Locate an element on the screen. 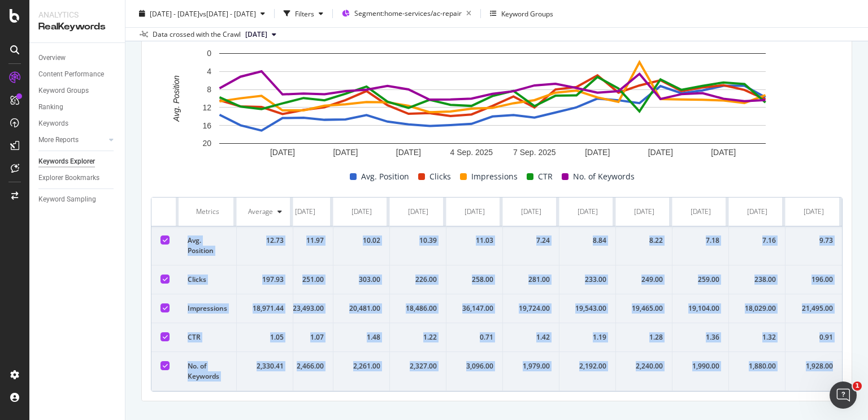 The height and width of the screenshot is (420, 868). div: 1,979.00 is located at coordinates (531, 366).